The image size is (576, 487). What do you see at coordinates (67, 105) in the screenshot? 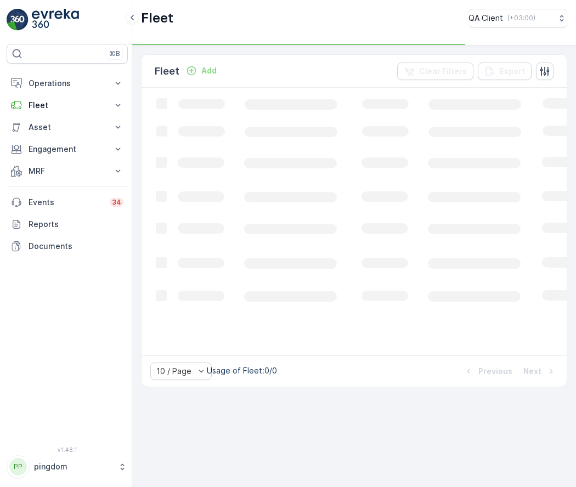
I see `button: Fleet` at bounding box center [67, 105].